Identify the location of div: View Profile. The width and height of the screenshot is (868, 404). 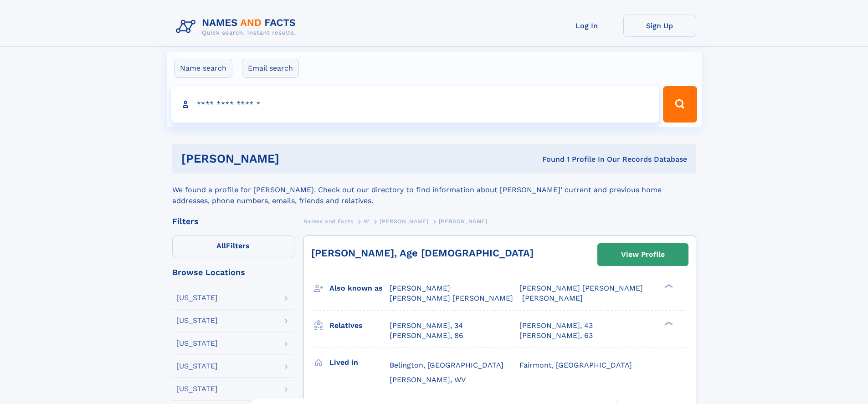
(643, 255).